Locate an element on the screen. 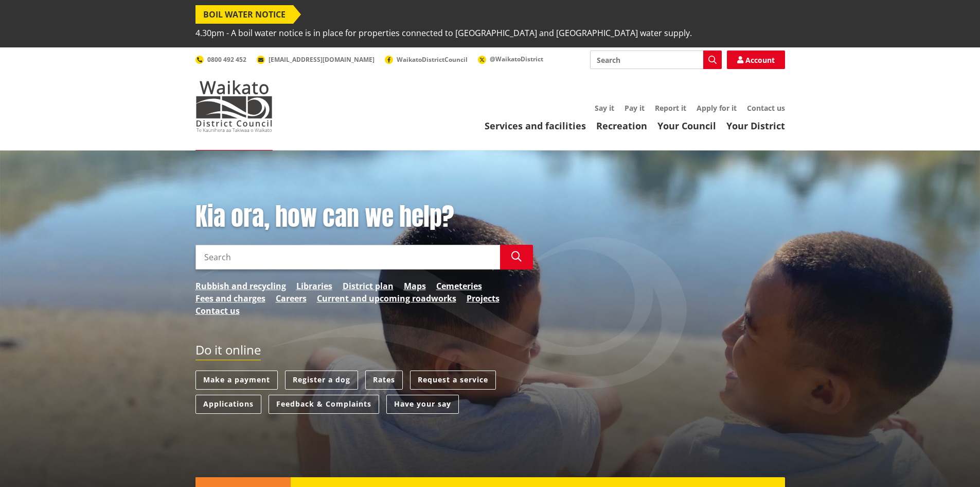  a: Projects is located at coordinates (483, 298).